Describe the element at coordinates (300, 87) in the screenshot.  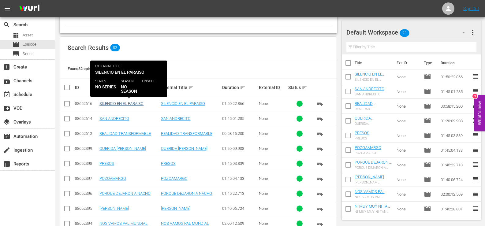
I see `div: Status` at that location.